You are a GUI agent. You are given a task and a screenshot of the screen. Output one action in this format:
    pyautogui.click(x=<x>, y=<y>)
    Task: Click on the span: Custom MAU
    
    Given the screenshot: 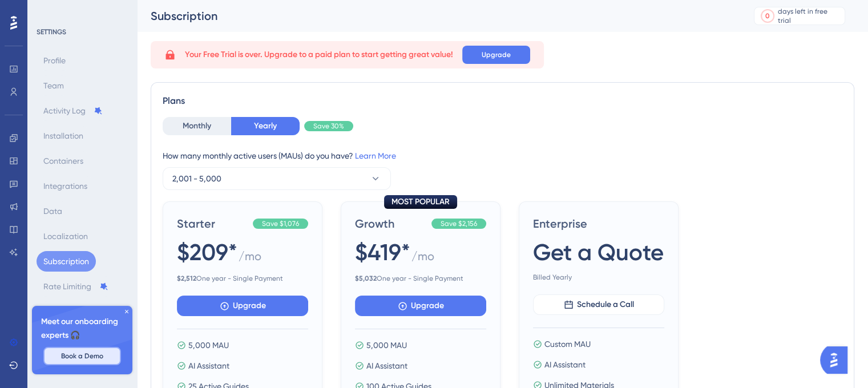 What is the action you would take?
    pyautogui.click(x=568, y=345)
    